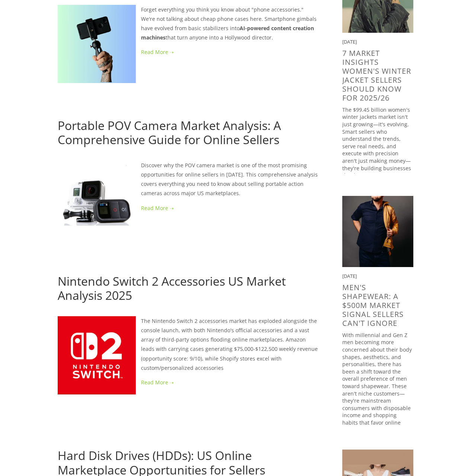 The height and width of the screenshot is (476, 471). What do you see at coordinates (378, 231) in the screenshot?
I see `img: Men's Shapewear: A $500M Market Signal Sellers Can't Ignore` at bounding box center [378, 231].